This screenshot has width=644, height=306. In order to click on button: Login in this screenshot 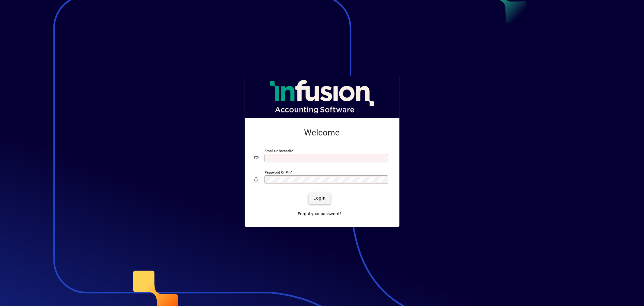, I will do `click(320, 198)`.